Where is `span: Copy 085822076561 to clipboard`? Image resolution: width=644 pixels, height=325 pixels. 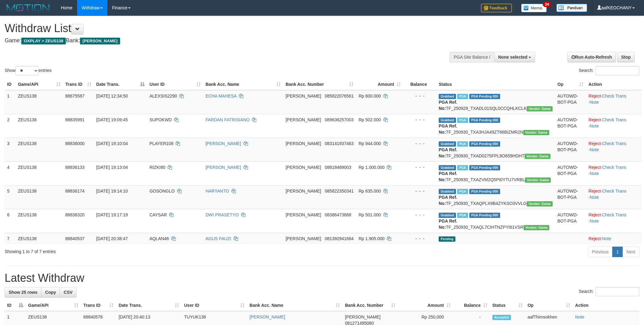 span: Copy 085822076561 to clipboard is located at coordinates (339, 96).